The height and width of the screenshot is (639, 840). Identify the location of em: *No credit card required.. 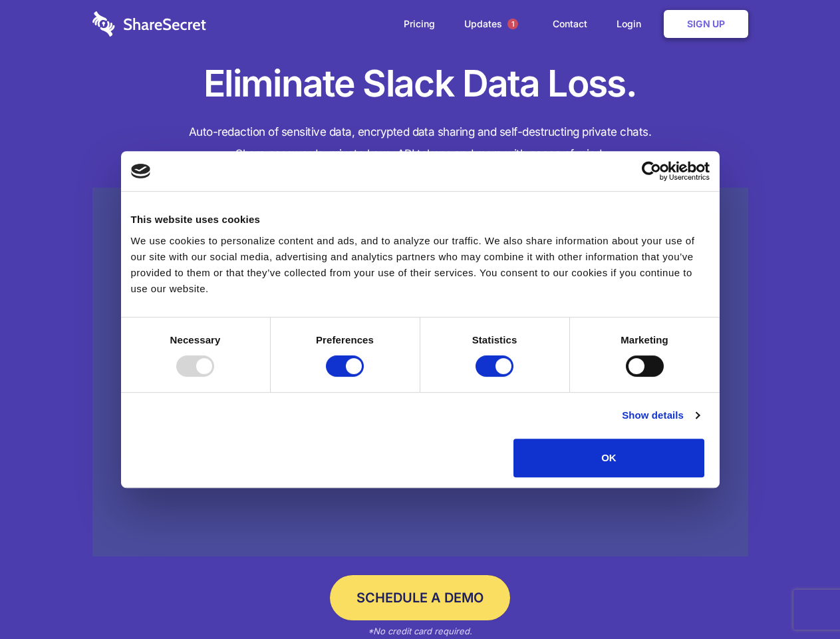
(420, 631).